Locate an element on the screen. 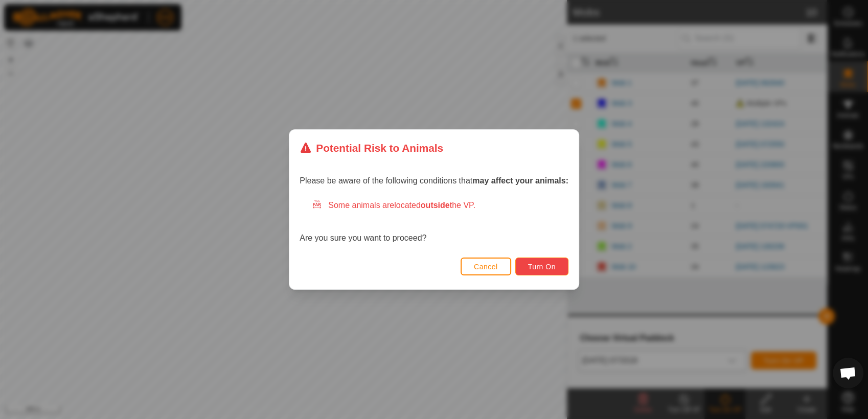 The height and width of the screenshot is (419, 868). div: Are you sure you want to proceed? is located at coordinates (434, 222).